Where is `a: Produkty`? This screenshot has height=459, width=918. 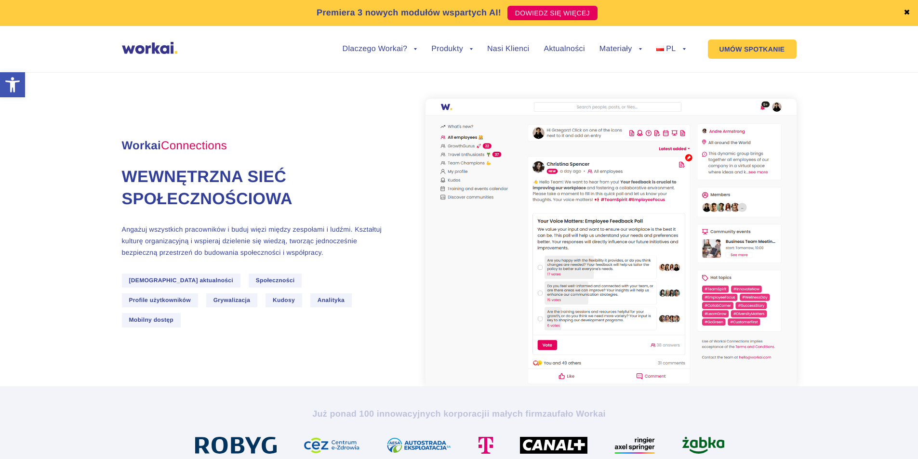
a: Produkty is located at coordinates (452, 49).